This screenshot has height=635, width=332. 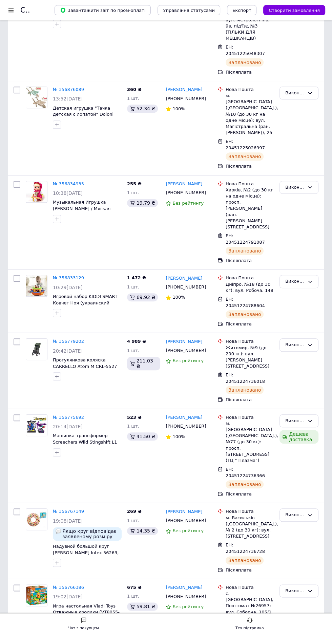 What do you see at coordinates (246, 548) in the screenshot?
I see `span: ЕН: 20451224736728` at bounding box center [246, 548].